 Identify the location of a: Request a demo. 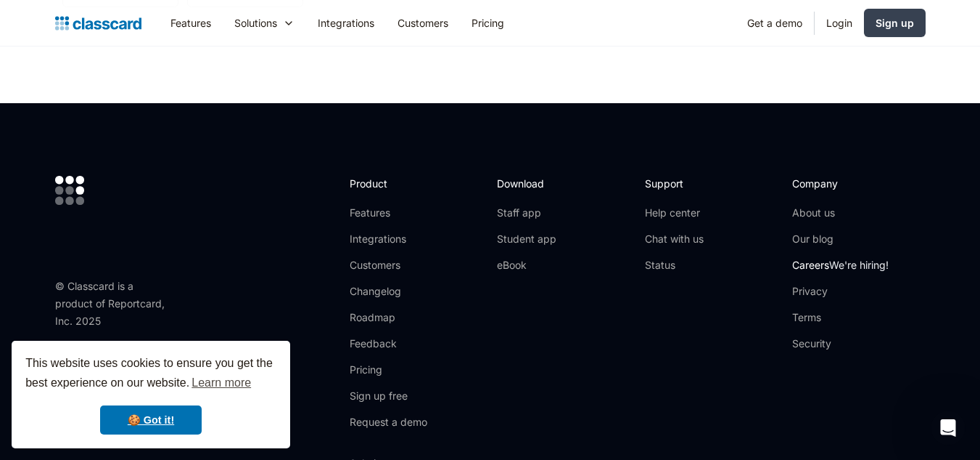
(388, 422).